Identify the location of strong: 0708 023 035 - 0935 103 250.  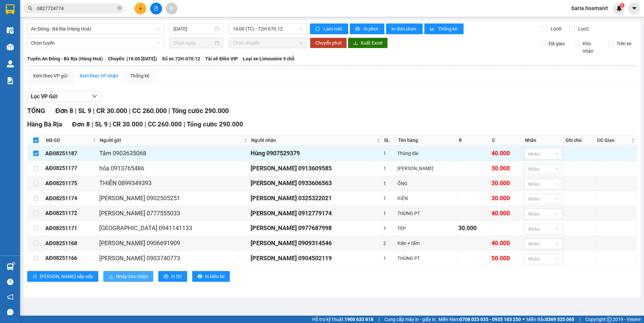
(490, 320).